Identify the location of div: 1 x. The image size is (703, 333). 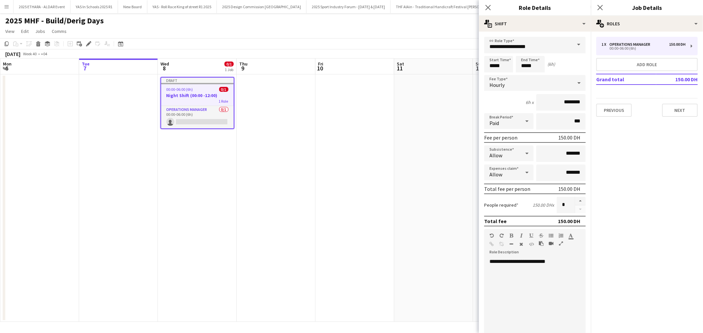
(605, 44).